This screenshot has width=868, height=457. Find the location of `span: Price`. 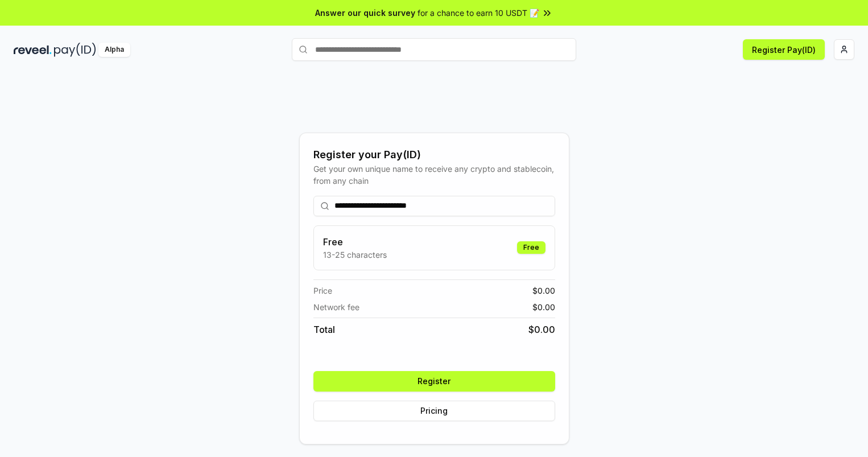

span: Price is located at coordinates (323, 290).